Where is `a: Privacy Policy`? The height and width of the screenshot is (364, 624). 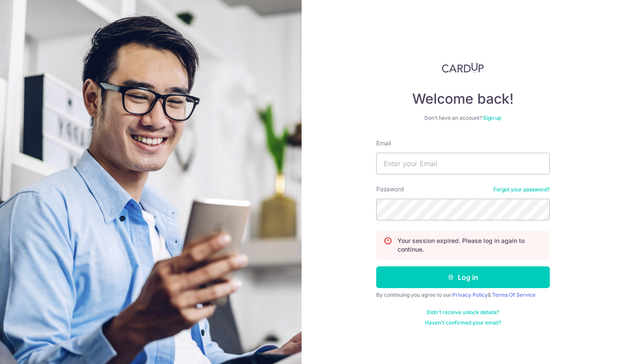 a: Privacy Policy is located at coordinates (470, 295).